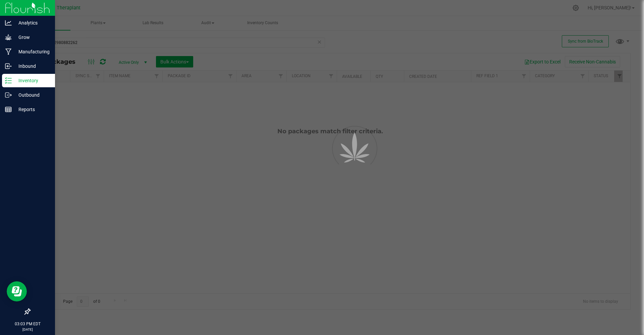  Describe the element at coordinates (32, 37) in the screenshot. I see `p: Grow` at that location.